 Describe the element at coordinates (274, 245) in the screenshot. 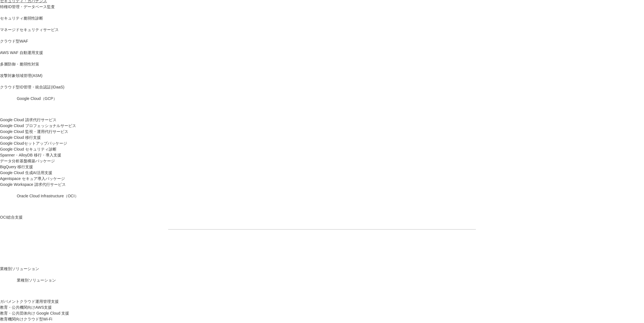

I see `a: 資料を請求する` at that location.